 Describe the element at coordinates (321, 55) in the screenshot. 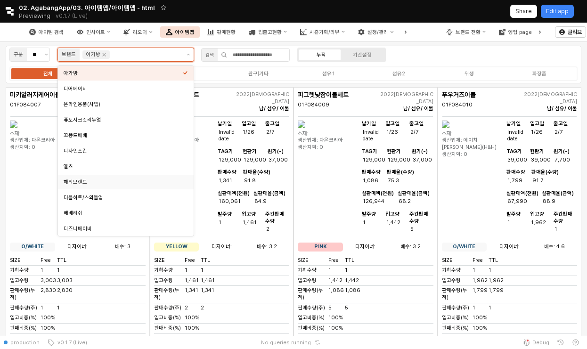

I see `label: 누적` at that location.